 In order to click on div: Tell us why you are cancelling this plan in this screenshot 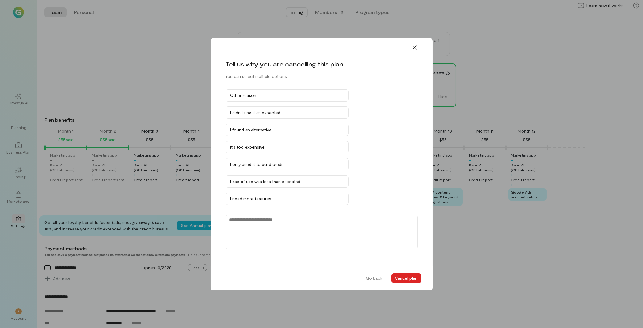, I will do `click(284, 64)`.